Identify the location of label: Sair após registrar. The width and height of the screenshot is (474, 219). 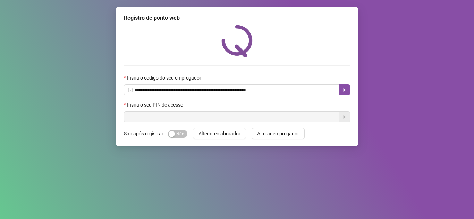
(146, 134).